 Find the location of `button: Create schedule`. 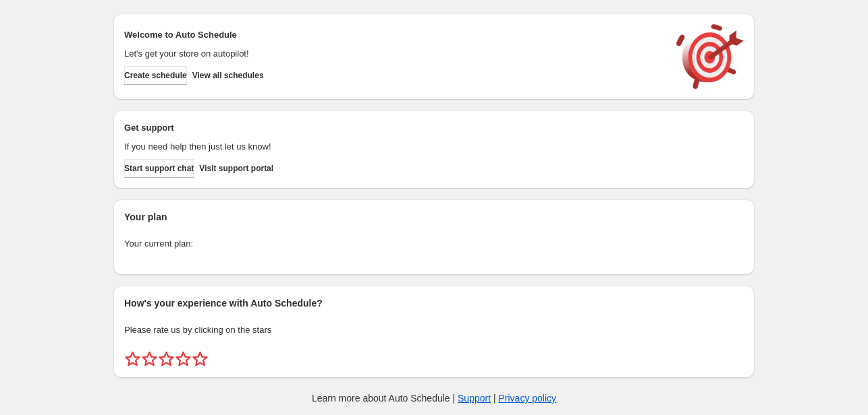

button: Create schedule is located at coordinates (155, 75).